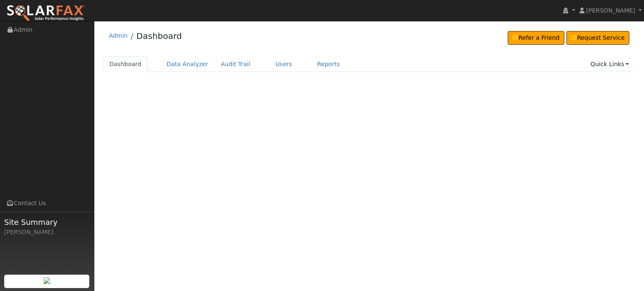 The image size is (644, 291). Describe the element at coordinates (47, 280) in the screenshot. I see `img: retrieve` at that location.